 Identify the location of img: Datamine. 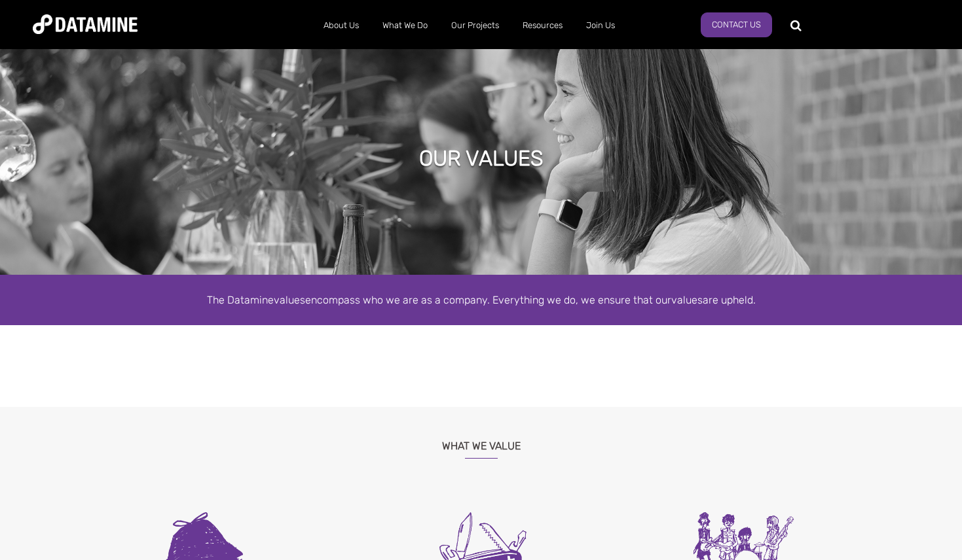
(85, 24).